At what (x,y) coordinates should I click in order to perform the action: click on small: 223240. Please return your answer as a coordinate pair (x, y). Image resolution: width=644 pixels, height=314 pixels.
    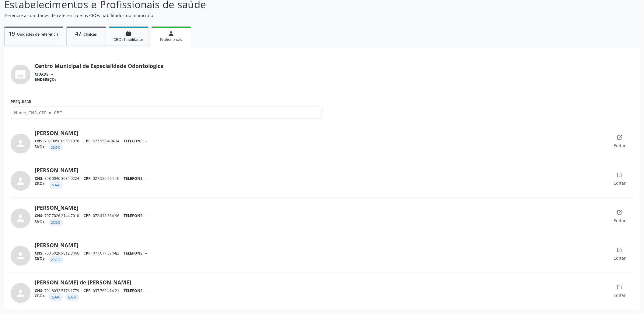
    Looking at the image, I should click on (56, 147).